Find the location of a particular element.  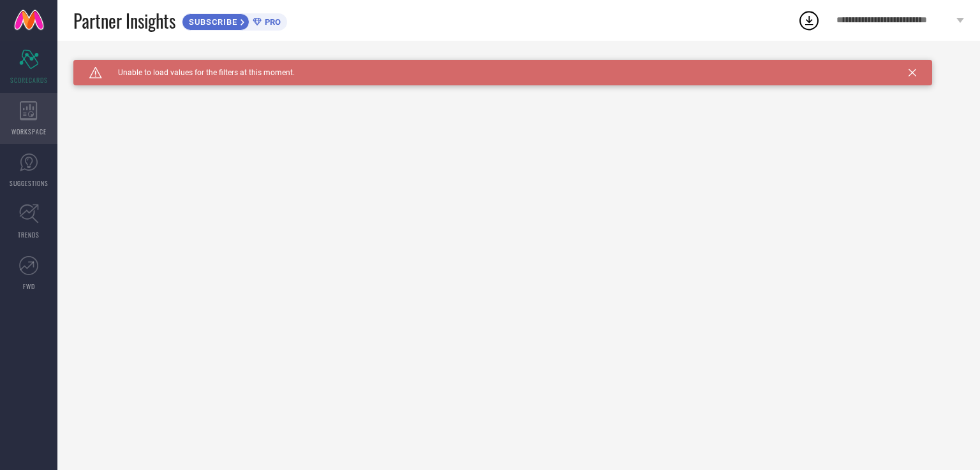

span: PRO is located at coordinates (271, 22).